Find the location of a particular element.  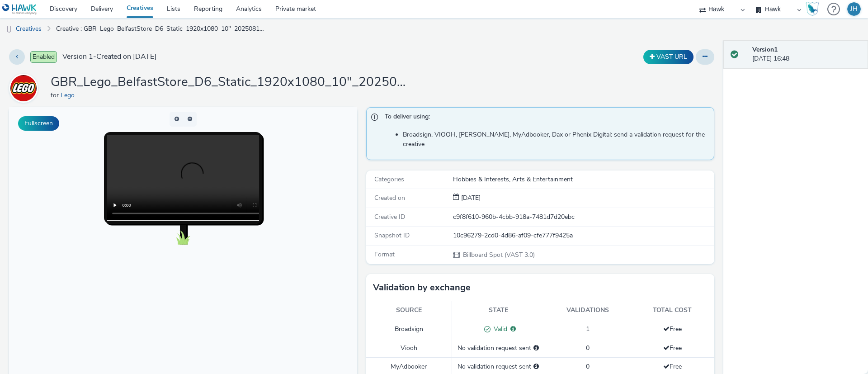

span: for is located at coordinates (55, 95).